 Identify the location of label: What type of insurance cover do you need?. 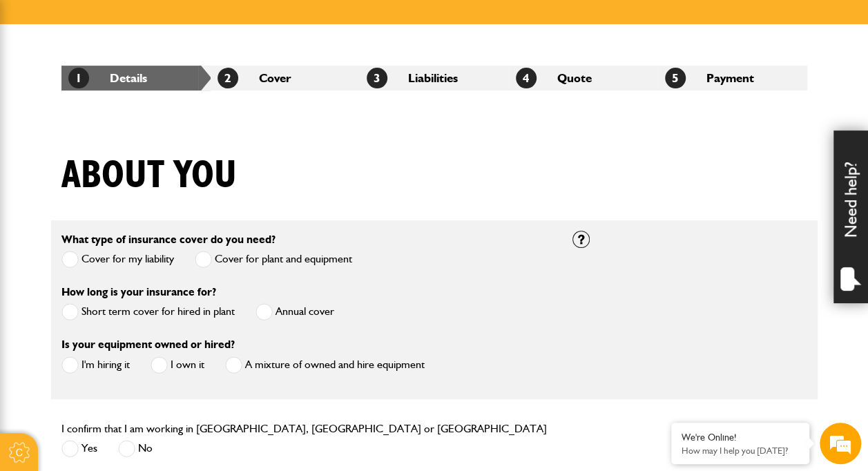
(168, 240).